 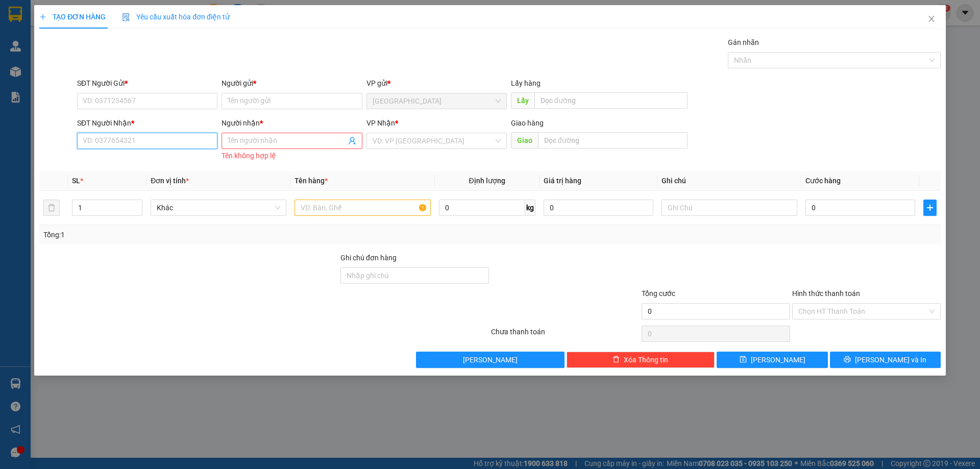 What do you see at coordinates (527, 123) in the screenshot?
I see `span: Giao hàng` at bounding box center [527, 123].